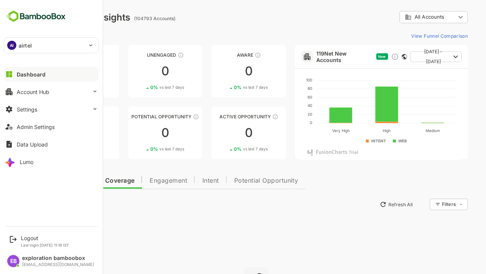  I want to click on div: Aware, so click(222, 55).